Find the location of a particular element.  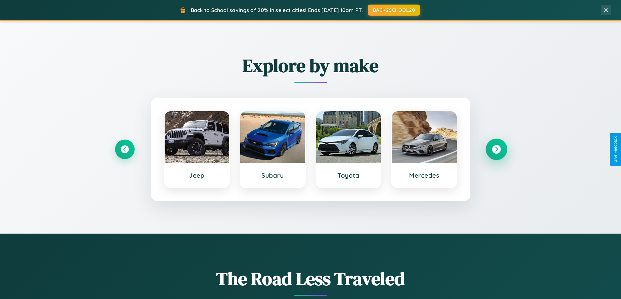

h2: Explore by make is located at coordinates (311, 66).